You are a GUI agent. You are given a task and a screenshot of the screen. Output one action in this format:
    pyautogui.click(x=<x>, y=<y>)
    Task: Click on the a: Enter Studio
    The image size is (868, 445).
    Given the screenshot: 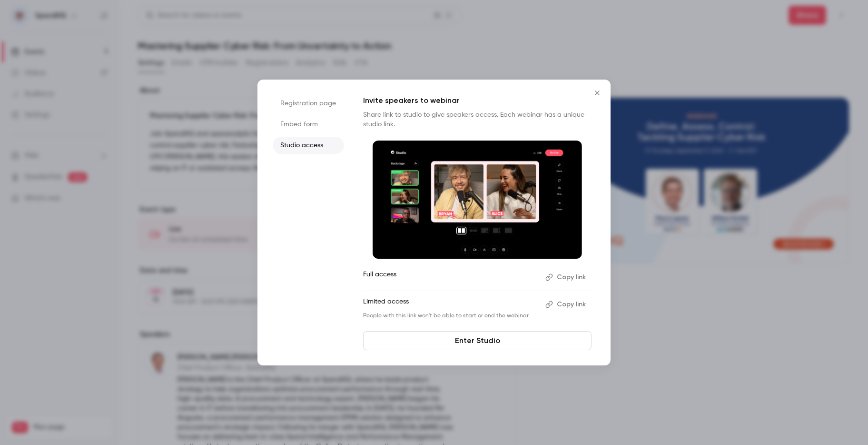 What is the action you would take?
    pyautogui.click(x=477, y=341)
    